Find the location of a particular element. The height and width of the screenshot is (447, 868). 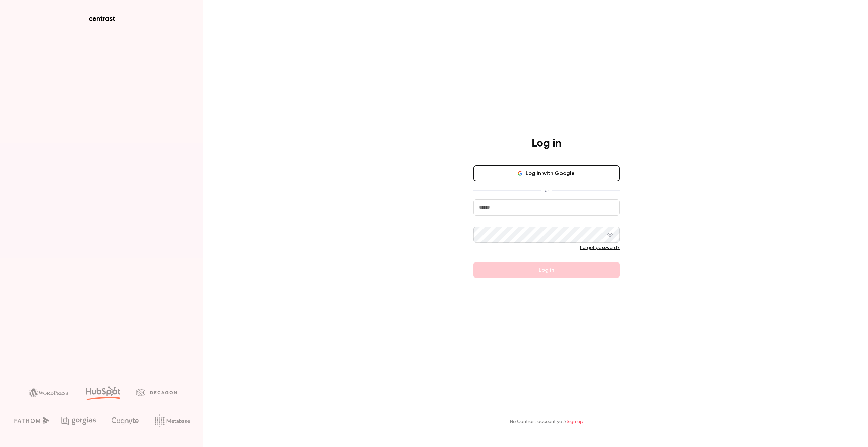

button: Log in with Google is located at coordinates (546, 173).